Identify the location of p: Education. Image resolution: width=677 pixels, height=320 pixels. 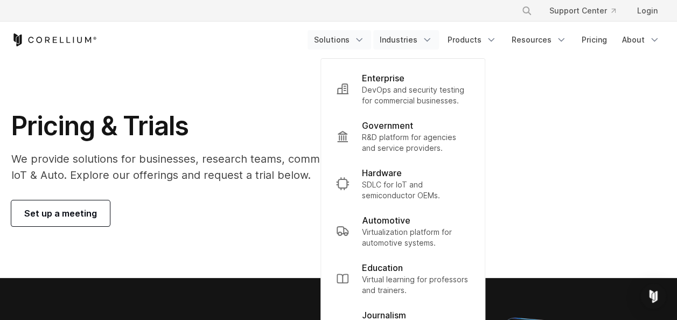
(382, 267).